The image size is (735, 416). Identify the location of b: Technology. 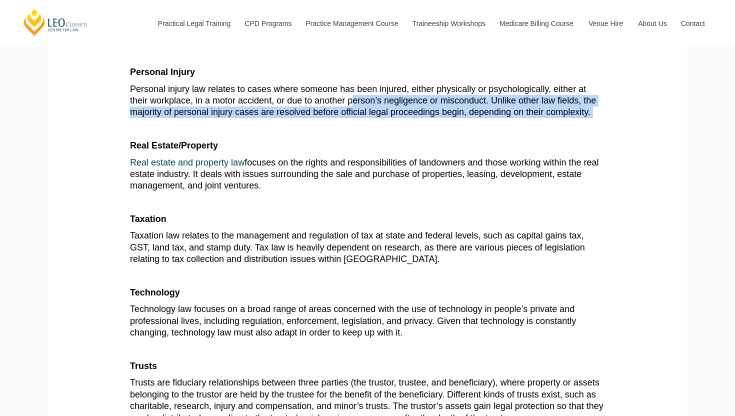
(155, 293).